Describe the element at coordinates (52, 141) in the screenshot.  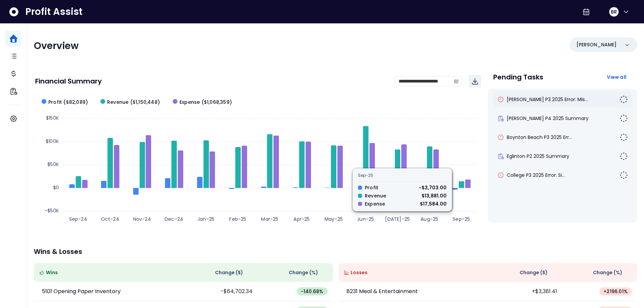
I see `text: $100K` at that location.